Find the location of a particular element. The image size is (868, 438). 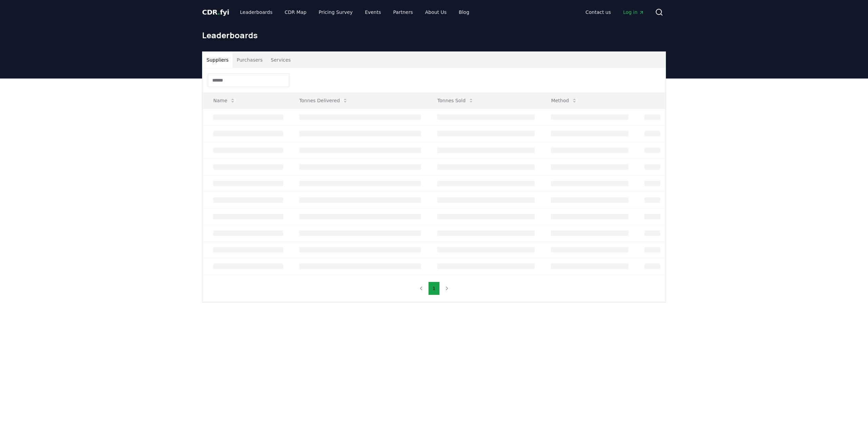

button: Method is located at coordinates (564, 101).